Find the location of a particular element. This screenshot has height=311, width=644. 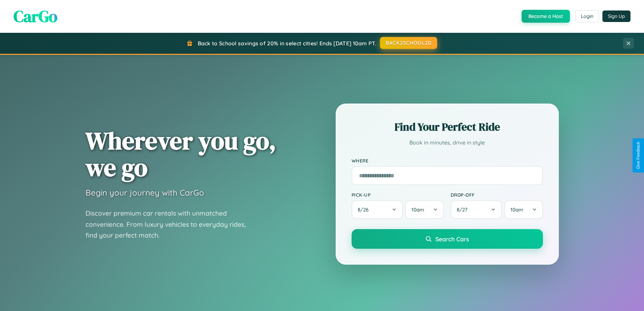

span: CarGo is located at coordinates (35, 16).